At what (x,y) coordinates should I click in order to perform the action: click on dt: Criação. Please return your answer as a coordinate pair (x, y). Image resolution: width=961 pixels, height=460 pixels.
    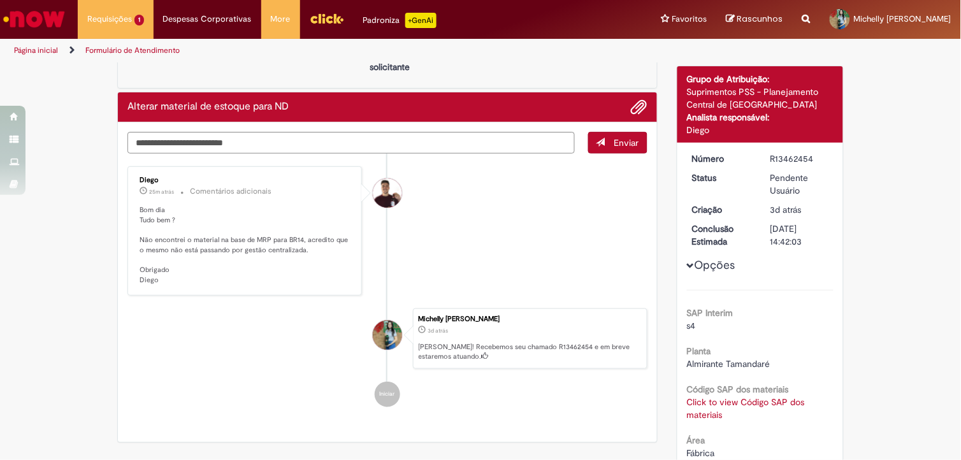
    Looking at the image, I should click on (721, 210).